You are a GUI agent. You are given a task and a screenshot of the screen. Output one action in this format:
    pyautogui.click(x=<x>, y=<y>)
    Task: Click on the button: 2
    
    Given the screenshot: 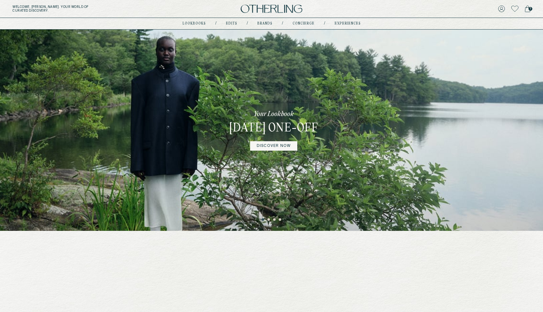 What is the action you would take?
    pyautogui.click(x=269, y=220)
    